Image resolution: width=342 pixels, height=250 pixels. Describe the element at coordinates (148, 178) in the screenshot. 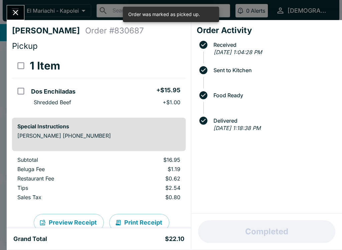

I see `p: $0.62` at that location.